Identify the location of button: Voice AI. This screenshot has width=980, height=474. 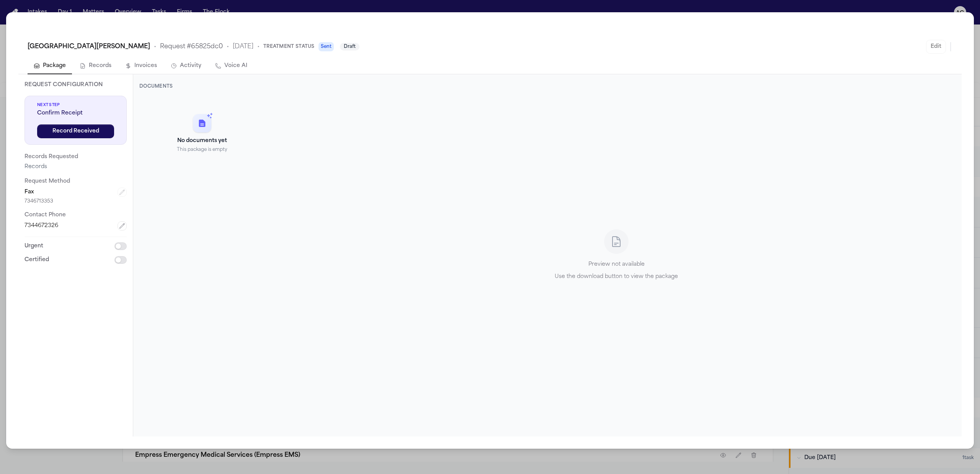
(231, 66).